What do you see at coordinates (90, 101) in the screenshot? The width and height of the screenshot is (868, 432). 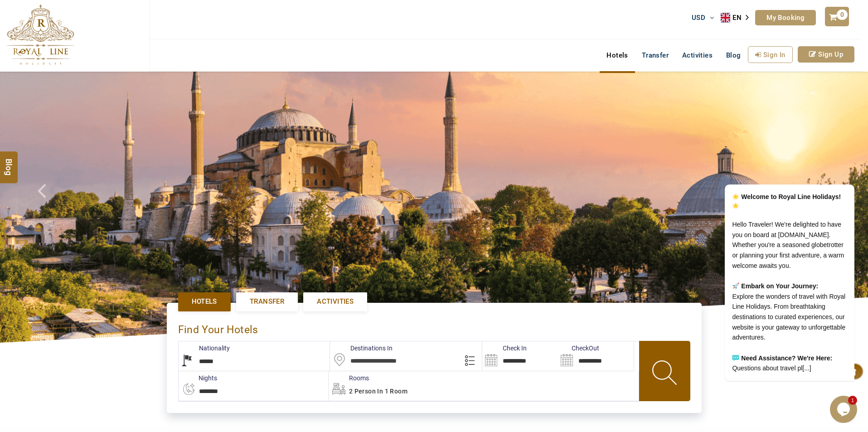 I see `strong: Welcome to Royal Line Holidays!` at bounding box center [90, 101].